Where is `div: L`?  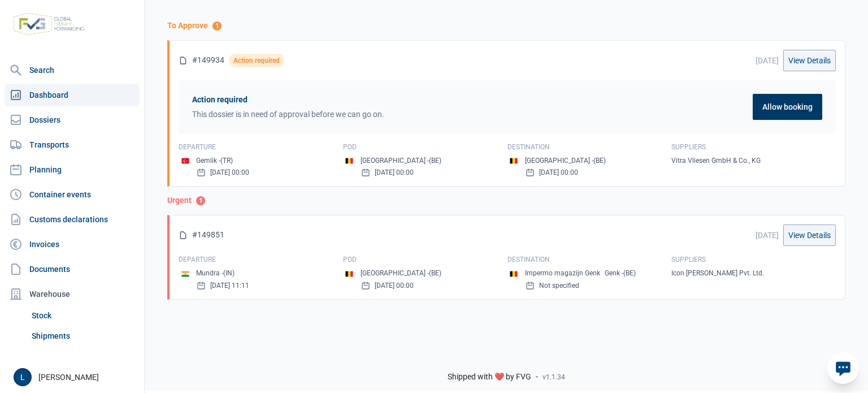
div: L is located at coordinates (23, 378).